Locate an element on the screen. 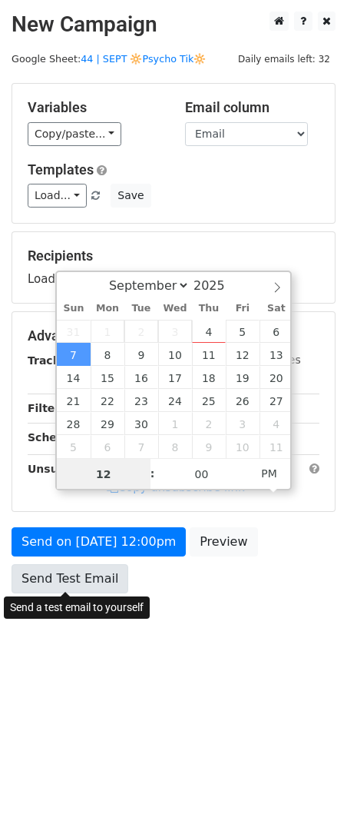 This screenshot has width=347, height=834. div: Loading... is located at coordinates (174, 267).